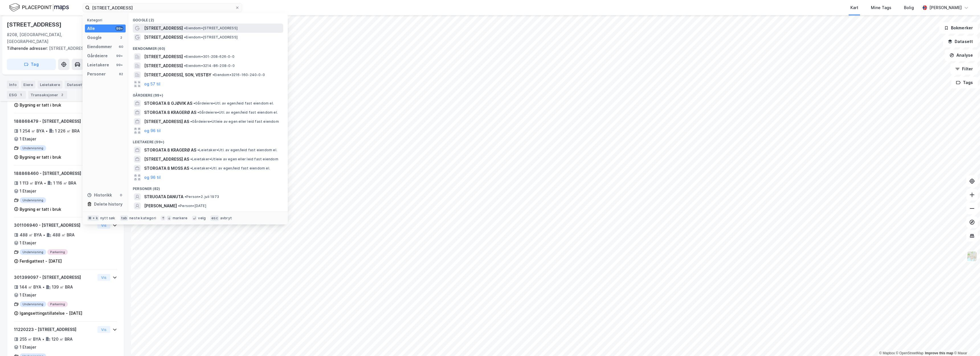 The width and height of the screenshot is (980, 356). What do you see at coordinates (233, 103) in the screenshot?
I see `span: Gårdeiere • Utl. av egen/leid fast eiendom el.` at bounding box center [233, 103].